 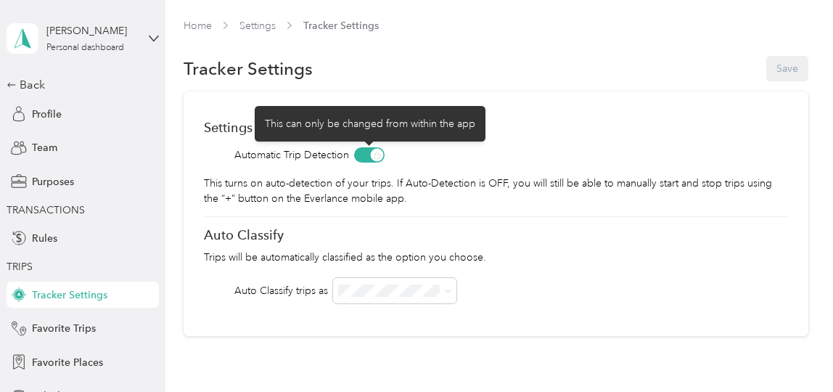 I want to click on div: This can only be changed from within the app, so click(x=370, y=123).